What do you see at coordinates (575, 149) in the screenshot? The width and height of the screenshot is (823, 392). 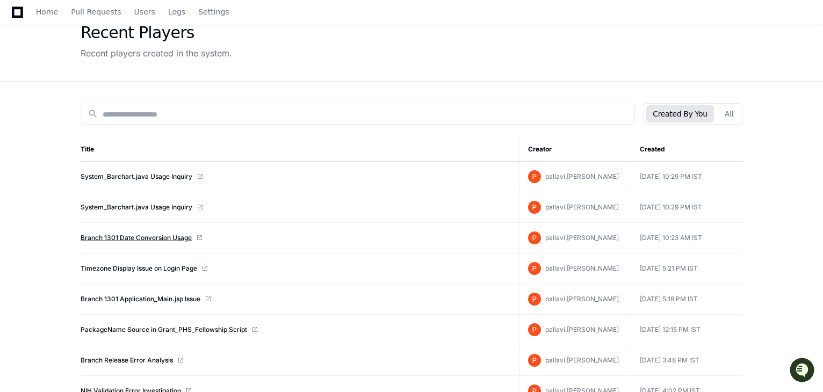 I see `th: Creator` at bounding box center [575, 149].